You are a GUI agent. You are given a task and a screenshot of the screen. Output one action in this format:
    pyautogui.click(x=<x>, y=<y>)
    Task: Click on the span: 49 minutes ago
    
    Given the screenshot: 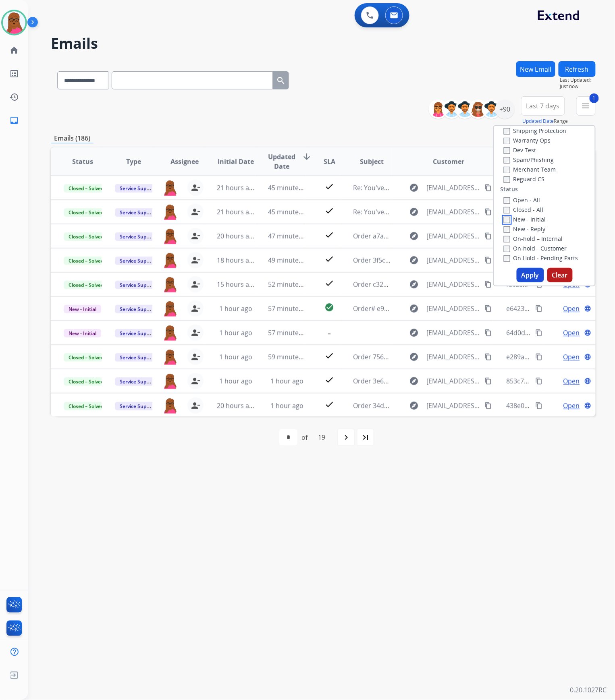 What is the action you would take?
    pyautogui.click(x=291, y=261)
    